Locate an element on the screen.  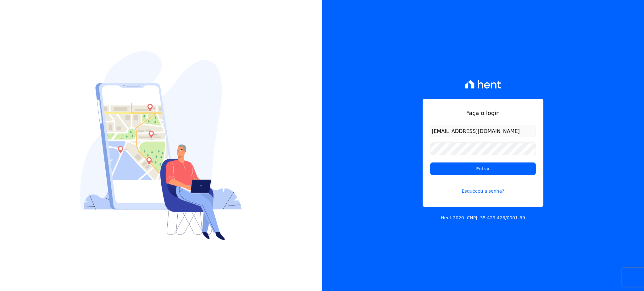
input: Entrar is located at coordinates (483, 168).